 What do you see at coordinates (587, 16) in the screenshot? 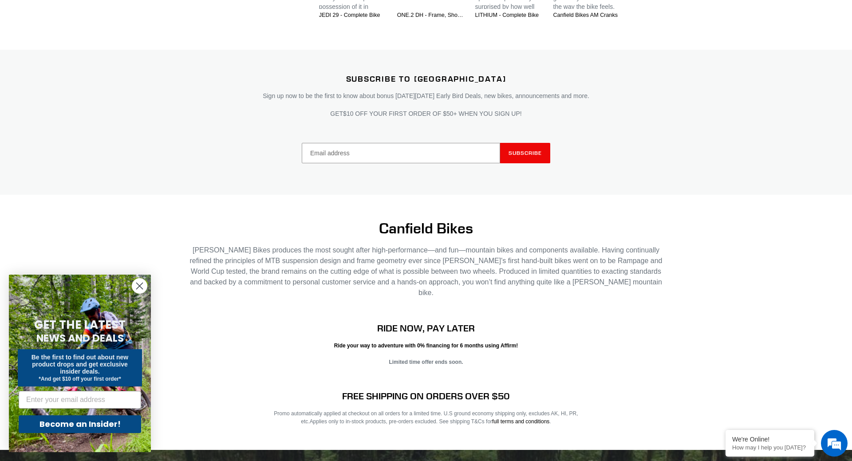
I see `a: Canfield Bikes AM Cranks` at bounding box center [587, 16].